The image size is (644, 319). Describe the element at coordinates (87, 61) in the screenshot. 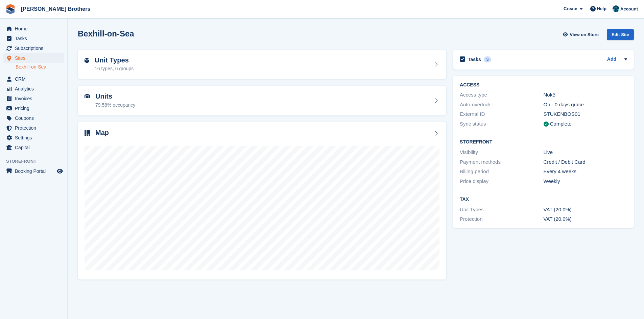

I see `img: unit-type-icn-2b2737a686de81e16bb02015468b77c625bbabd49415b5ef34ead5e3b44a266d.svg` at that location.